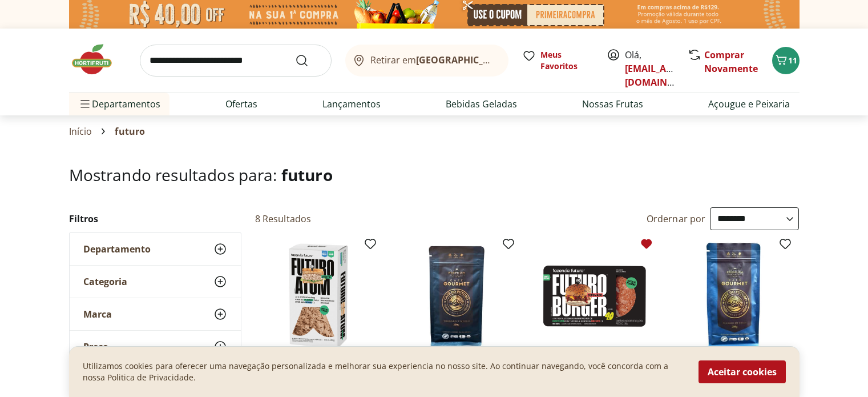 The width and height of the screenshot is (868, 397). Describe the element at coordinates (742, 372) in the screenshot. I see `button: Aceitar cookies` at that location.